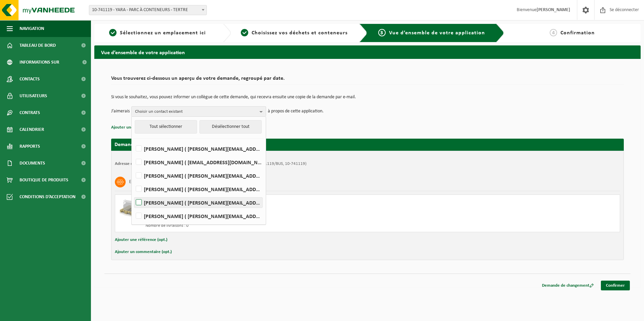  What do you see at coordinates (294, 33) in the screenshot?
I see `a: 2Choisissez vos déchets et conteneurs` at bounding box center [294, 33].